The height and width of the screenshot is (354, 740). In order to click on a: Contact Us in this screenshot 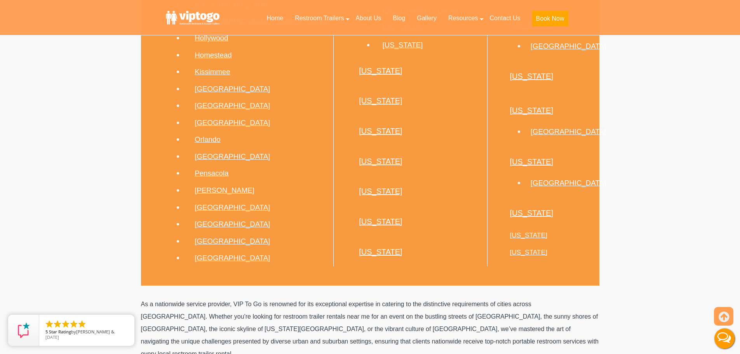, I will do `click(505, 18)`.